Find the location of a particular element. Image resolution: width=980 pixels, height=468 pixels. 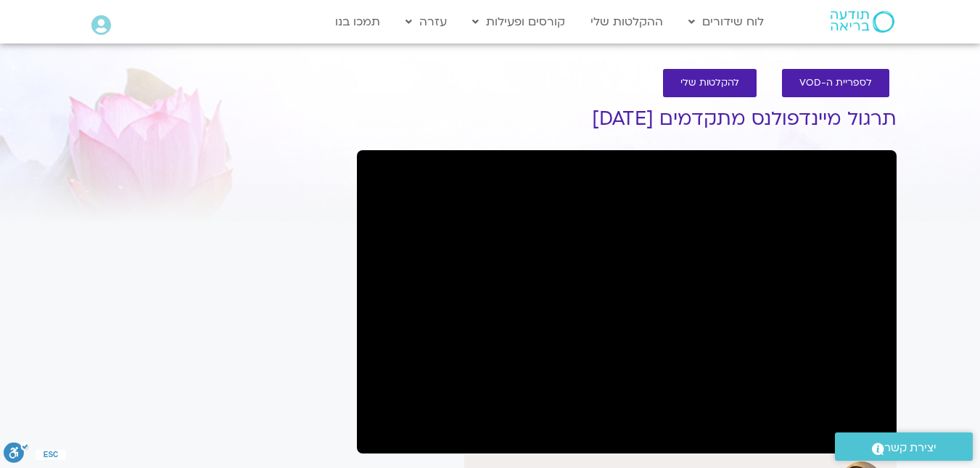

span: לספריית ה-VOD is located at coordinates (836, 83).